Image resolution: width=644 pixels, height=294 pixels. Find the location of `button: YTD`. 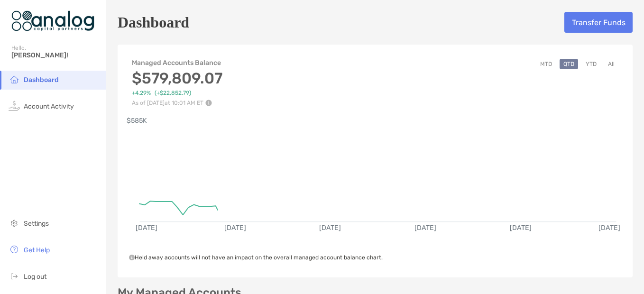

button: YTD is located at coordinates (591, 64).